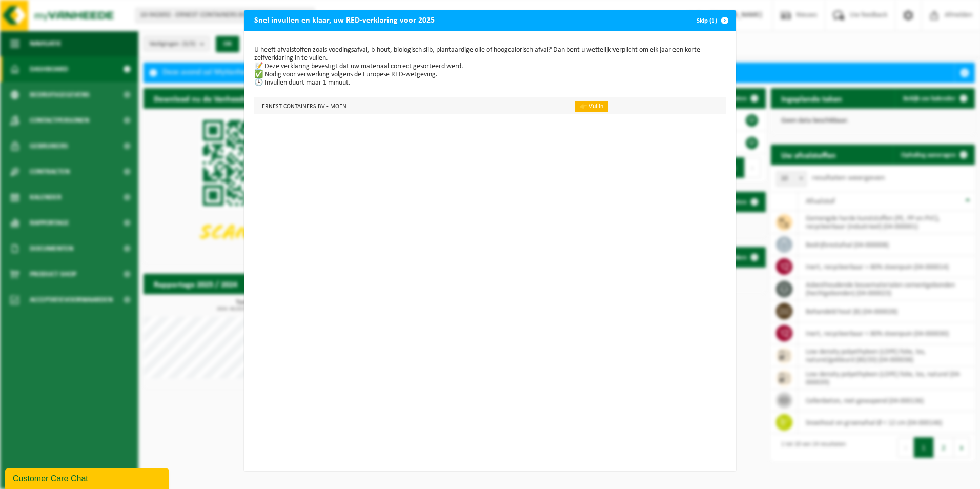 This screenshot has height=489, width=980. What do you see at coordinates (82, 12) in the screenshot?
I see `div: Customer Care Chat` at bounding box center [82, 12].